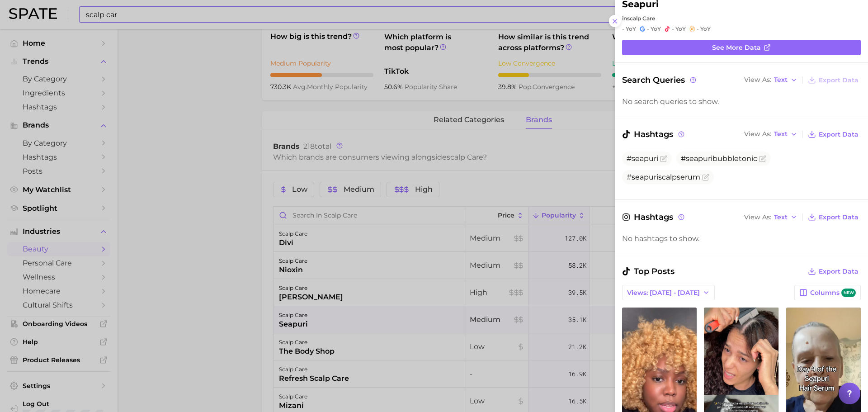 The image size is (868, 412). I want to click on span: scalp care, so click(641, 18).